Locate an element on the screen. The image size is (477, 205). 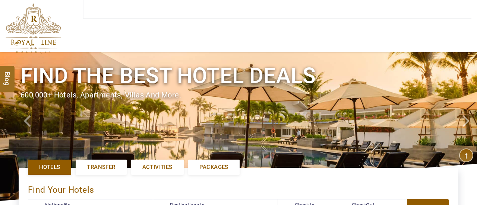
span: Transfer is located at coordinates (101, 167).